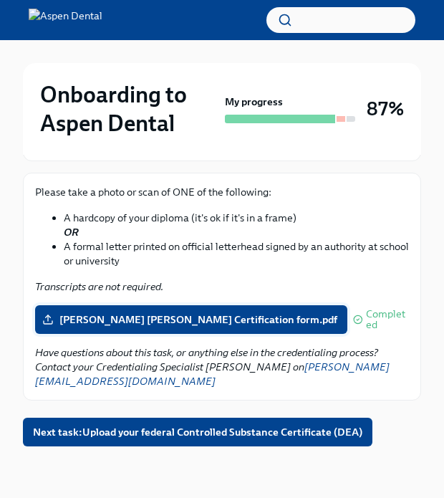  I want to click on em: Transcripts are not required., so click(99, 287).